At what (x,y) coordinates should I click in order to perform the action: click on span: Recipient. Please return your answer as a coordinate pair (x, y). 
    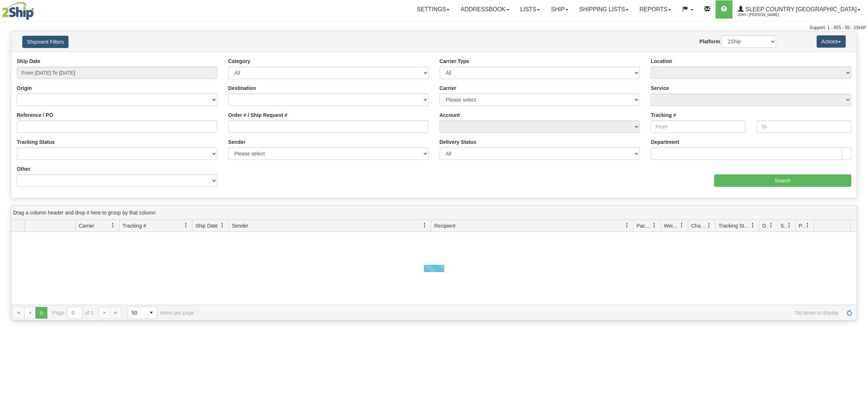
    Looking at the image, I should click on (445, 226).